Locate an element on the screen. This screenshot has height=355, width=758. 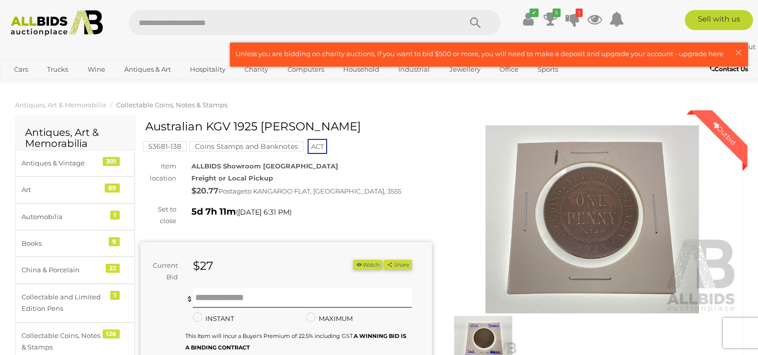
div: Current Bid is located at coordinates (163, 271).